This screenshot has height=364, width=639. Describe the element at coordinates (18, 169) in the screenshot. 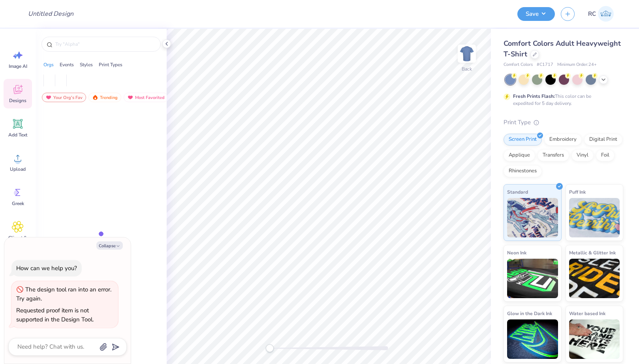

I see `span: Upload` at that location.